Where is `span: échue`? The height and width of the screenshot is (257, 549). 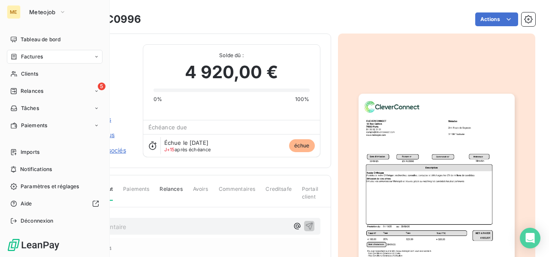
span: échue is located at coordinates (302, 145).